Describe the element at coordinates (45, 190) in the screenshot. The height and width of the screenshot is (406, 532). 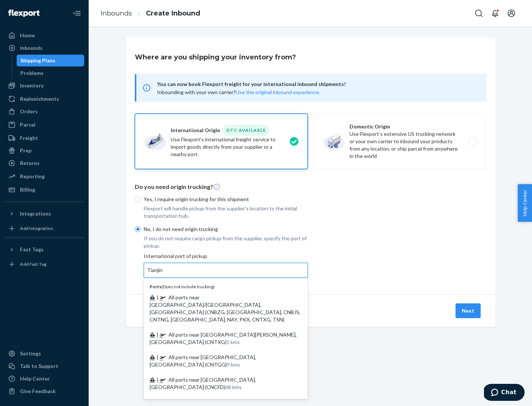
I see `a: Billing` at that location.